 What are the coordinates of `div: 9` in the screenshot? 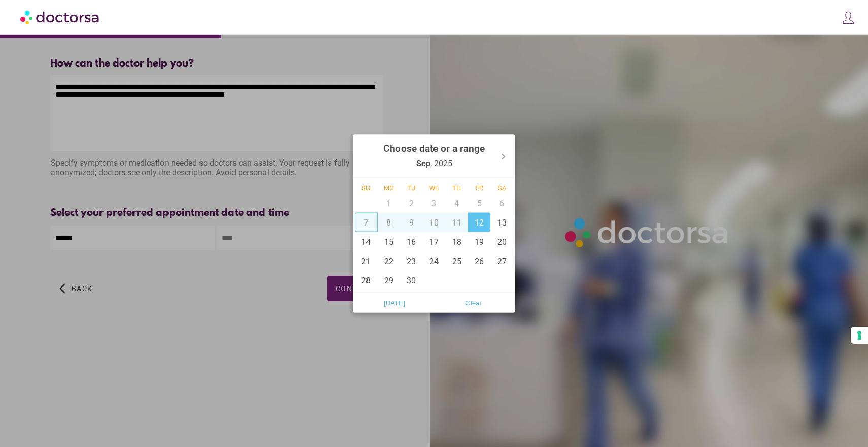 It's located at (411, 222).